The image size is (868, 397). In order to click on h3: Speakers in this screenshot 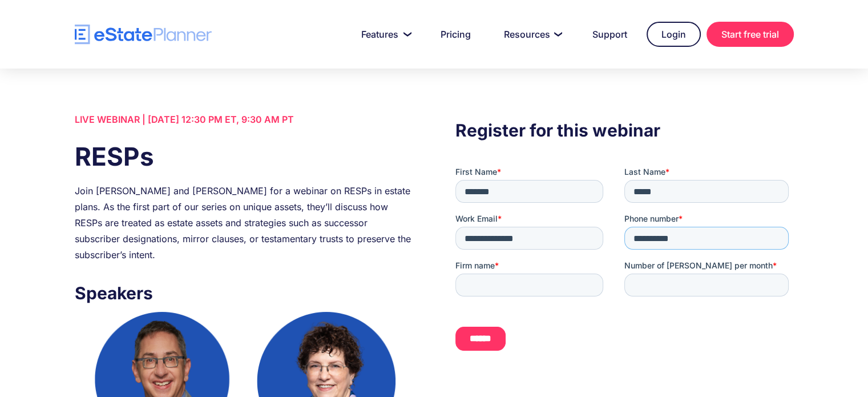, I will do `click(243, 293)`.